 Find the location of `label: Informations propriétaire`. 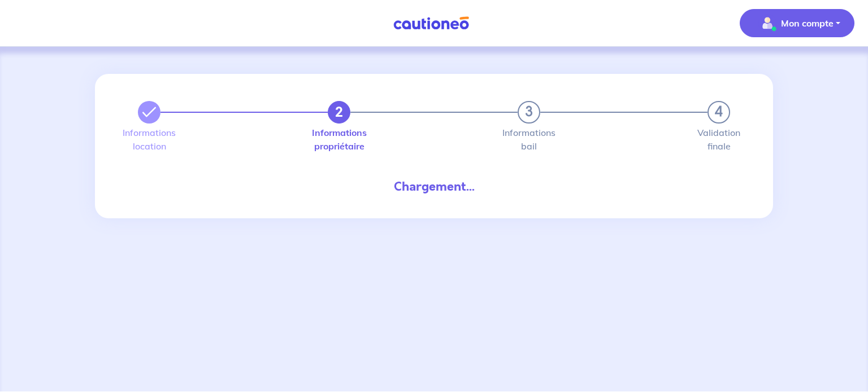

label: Informations propriétaire is located at coordinates (339, 140).